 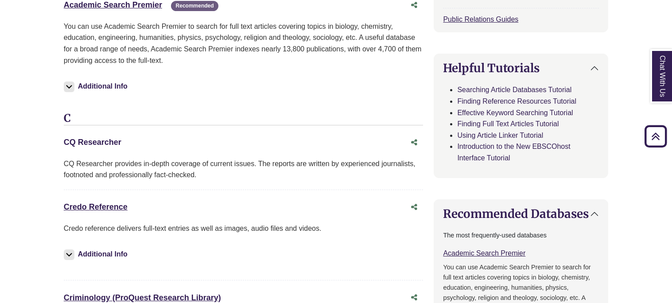 I want to click on a: Credo Reference, so click(x=96, y=207).